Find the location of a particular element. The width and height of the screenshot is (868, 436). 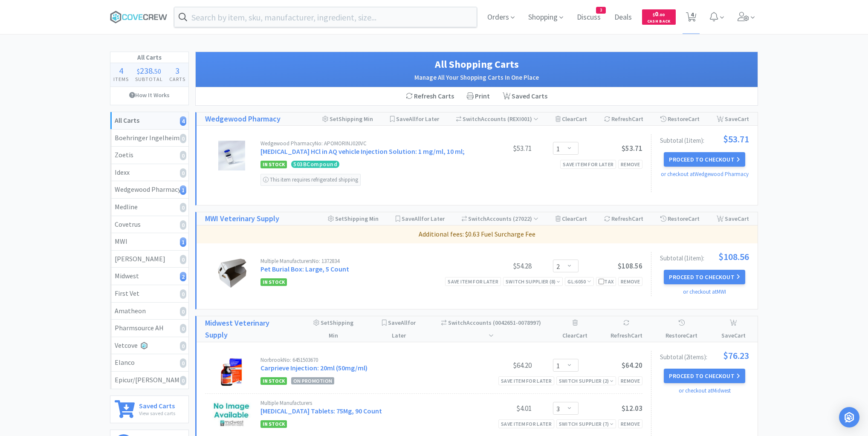

span: $76.23 is located at coordinates (736, 355).